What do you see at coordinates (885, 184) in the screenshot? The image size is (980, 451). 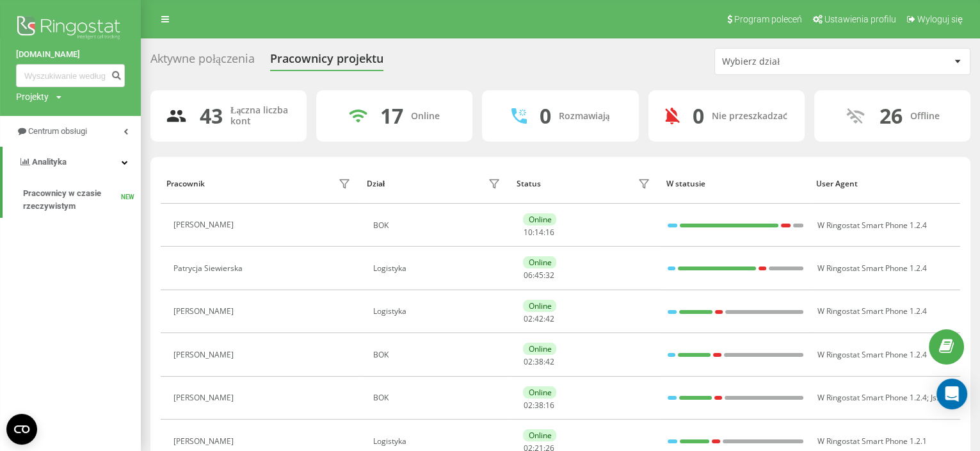 I see `div: User Agent` at bounding box center [885, 184].